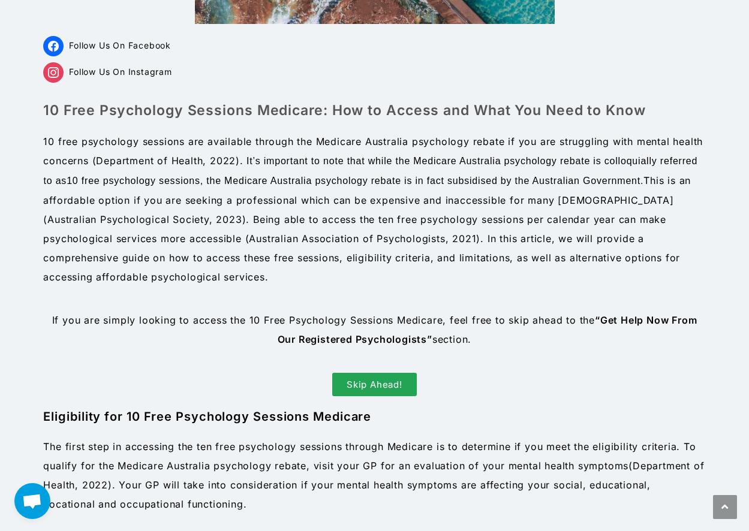 The height and width of the screenshot is (531, 749). Describe the element at coordinates (107, 45) in the screenshot. I see `a: Follow Us On Facebook` at that location.